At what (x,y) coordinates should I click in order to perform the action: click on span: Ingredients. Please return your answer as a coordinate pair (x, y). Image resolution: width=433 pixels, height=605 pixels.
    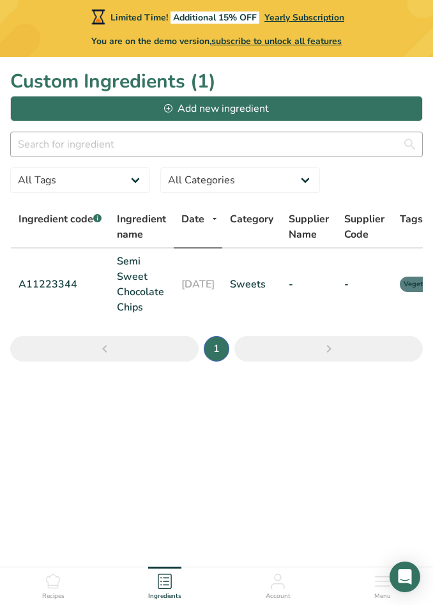
    Looking at the image, I should click on (165, 596).